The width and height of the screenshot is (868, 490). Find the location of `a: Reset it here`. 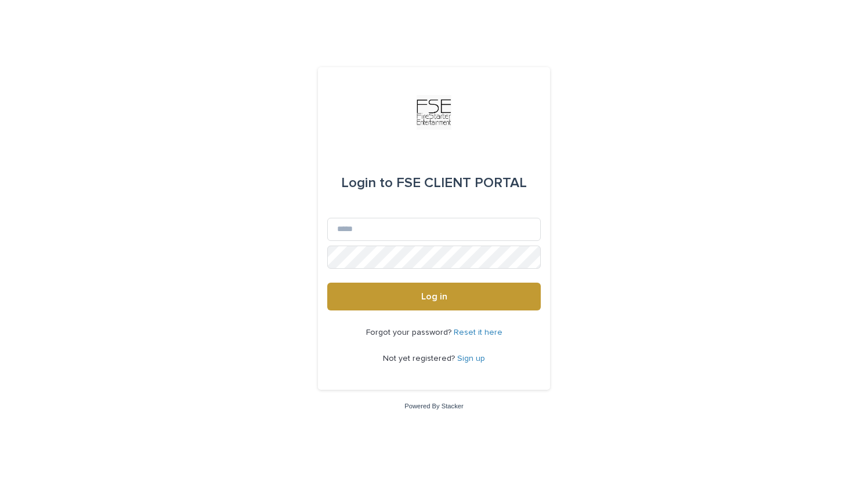

a: Reset it here is located at coordinates (478, 332).